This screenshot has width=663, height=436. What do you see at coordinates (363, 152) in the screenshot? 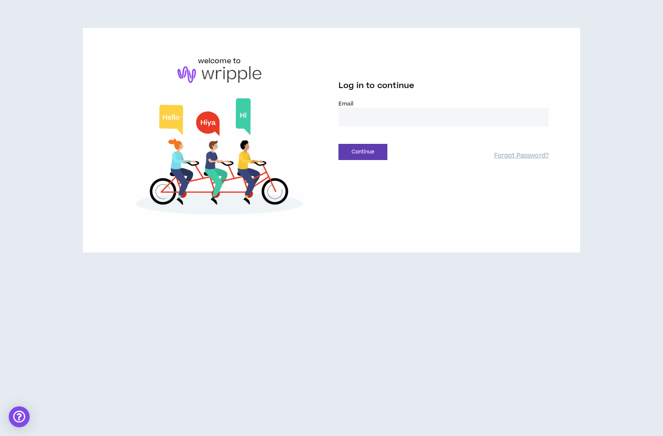
I see `button: Continue` at bounding box center [363, 152].